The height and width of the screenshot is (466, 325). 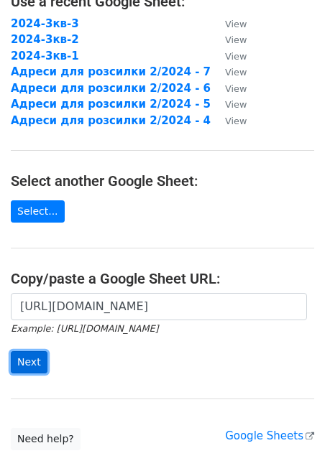 I want to click on a: 2024-3кв-2, so click(x=45, y=40).